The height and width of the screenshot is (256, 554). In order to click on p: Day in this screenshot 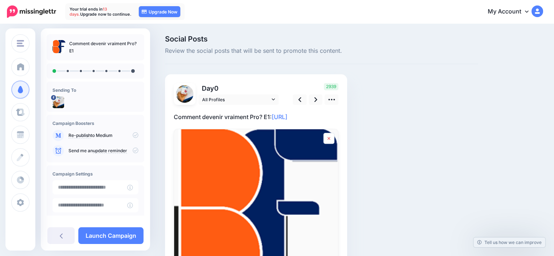, I will do `click(239, 88)`.